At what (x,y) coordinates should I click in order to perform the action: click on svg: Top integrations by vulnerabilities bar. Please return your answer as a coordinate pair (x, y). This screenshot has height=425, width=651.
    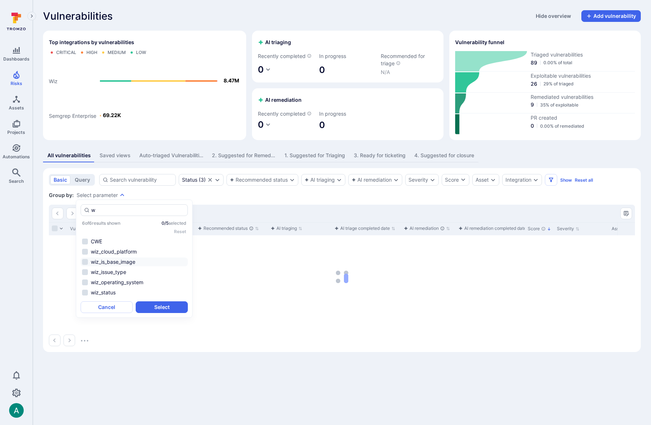
    Looking at the image, I should click on (145, 96).